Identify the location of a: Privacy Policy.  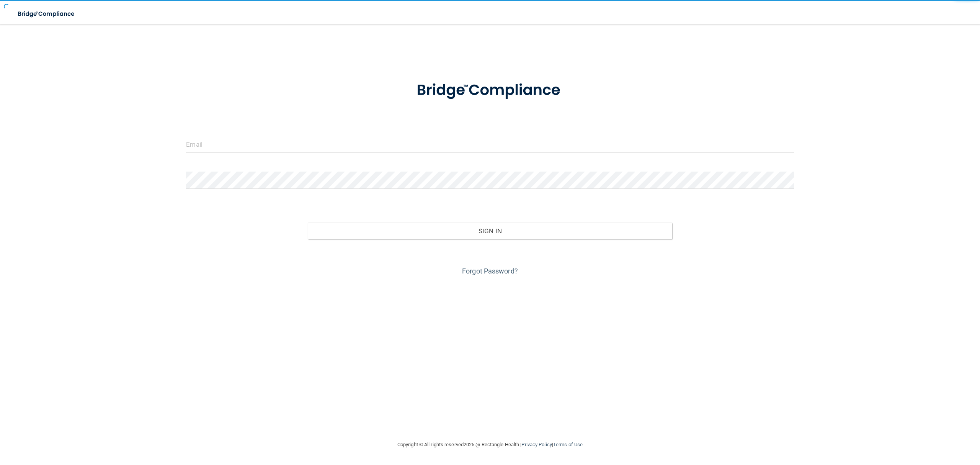
(537, 444).